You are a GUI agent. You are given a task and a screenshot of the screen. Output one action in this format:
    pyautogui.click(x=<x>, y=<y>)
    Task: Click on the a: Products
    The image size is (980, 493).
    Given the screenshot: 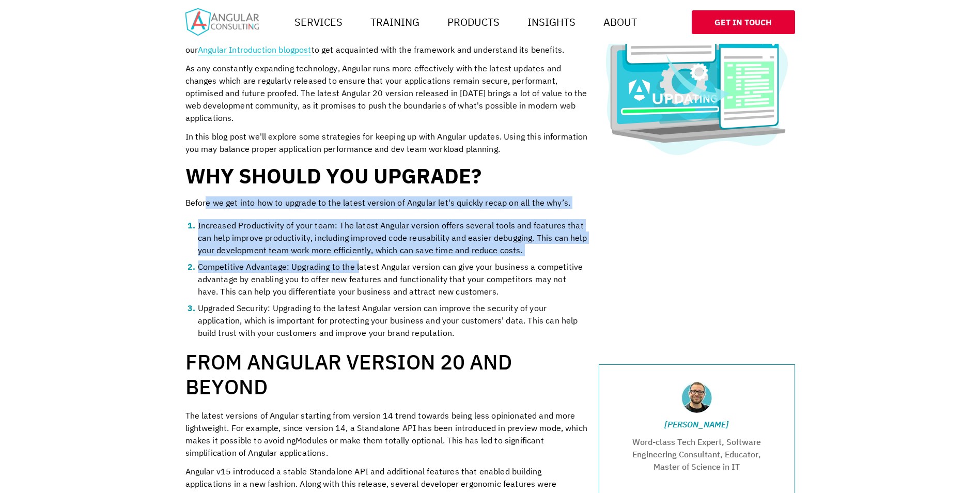 What is the action you would take?
    pyautogui.click(x=473, y=22)
    